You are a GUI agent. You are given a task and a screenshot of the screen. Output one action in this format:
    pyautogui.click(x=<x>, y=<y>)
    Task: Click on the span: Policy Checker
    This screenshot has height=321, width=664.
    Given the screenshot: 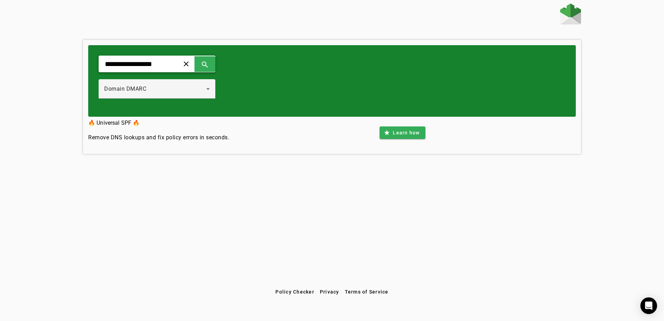 What is the action you would take?
    pyautogui.click(x=295, y=292)
    